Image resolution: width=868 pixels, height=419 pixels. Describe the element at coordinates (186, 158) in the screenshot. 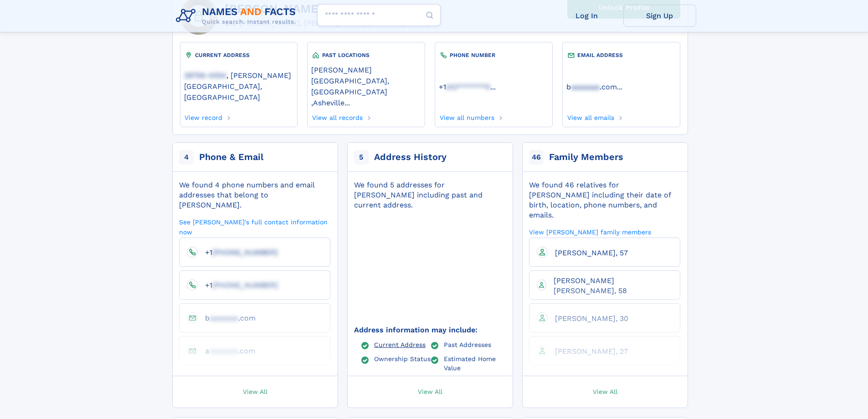

I see `span: 4` at that location.